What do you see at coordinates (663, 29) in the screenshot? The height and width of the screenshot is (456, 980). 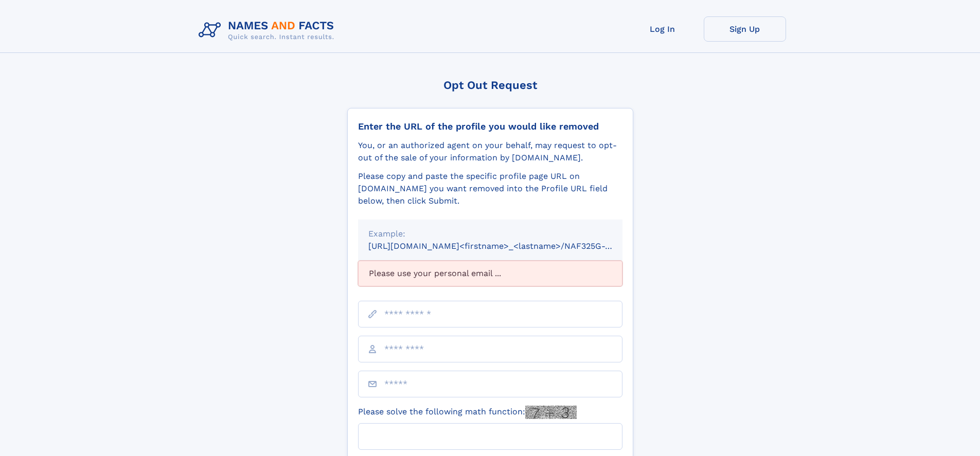 I see `a: Log In` at bounding box center [663, 29].